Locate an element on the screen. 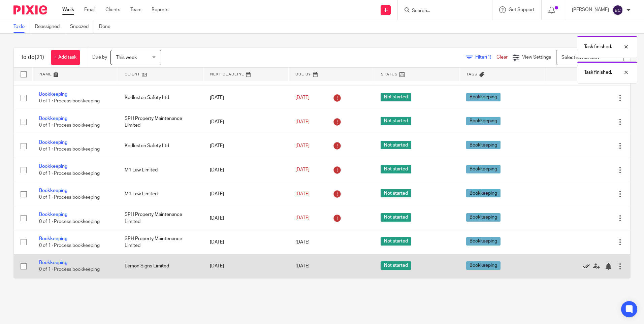  img: svg%3E is located at coordinates (617, 10).